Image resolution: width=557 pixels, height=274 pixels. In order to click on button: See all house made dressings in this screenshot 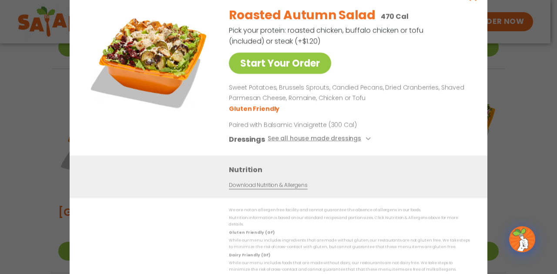, I will do `click(320, 139)`.